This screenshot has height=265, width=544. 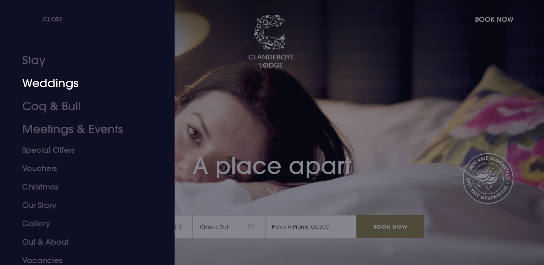 I want to click on a: Weddings, so click(x=83, y=83).